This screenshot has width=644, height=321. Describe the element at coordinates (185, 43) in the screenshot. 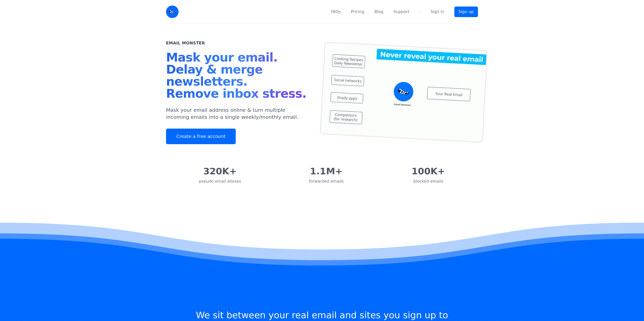

I see `h2: Email Monster` at that location.